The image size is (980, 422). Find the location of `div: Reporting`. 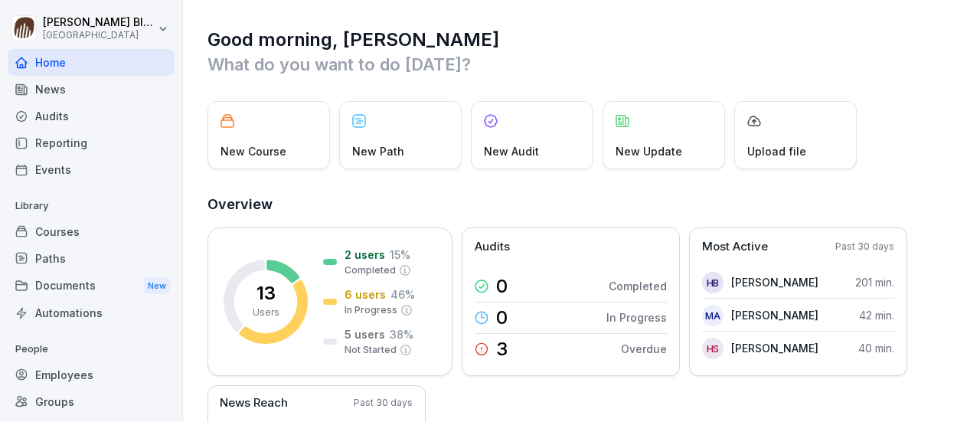

div: Reporting is located at coordinates (91, 142).